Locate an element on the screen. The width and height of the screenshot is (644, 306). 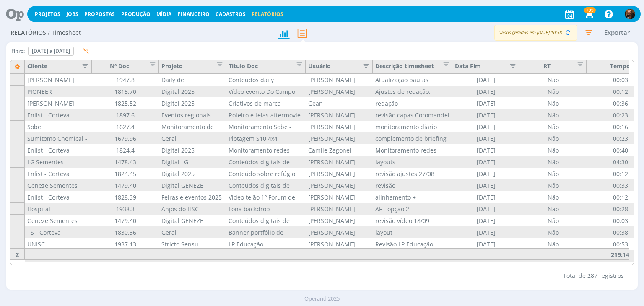
button: Exportar is located at coordinates (617, 32).